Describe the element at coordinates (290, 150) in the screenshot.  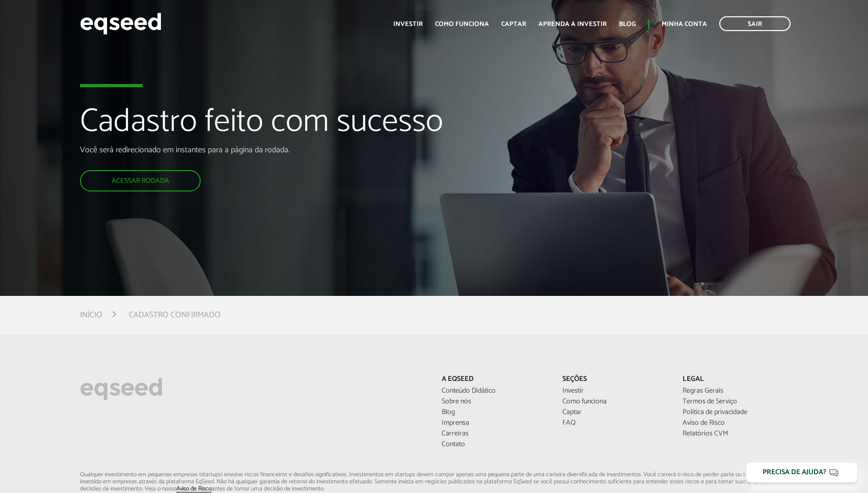
I see `p: Você será redirecionado em instantes para a página da rodada.` at that location.